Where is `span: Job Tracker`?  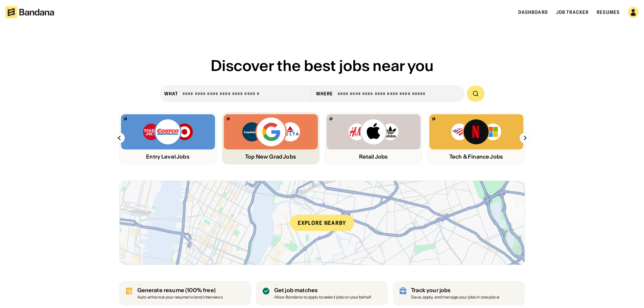
span: Job Tracker is located at coordinates (572, 12).